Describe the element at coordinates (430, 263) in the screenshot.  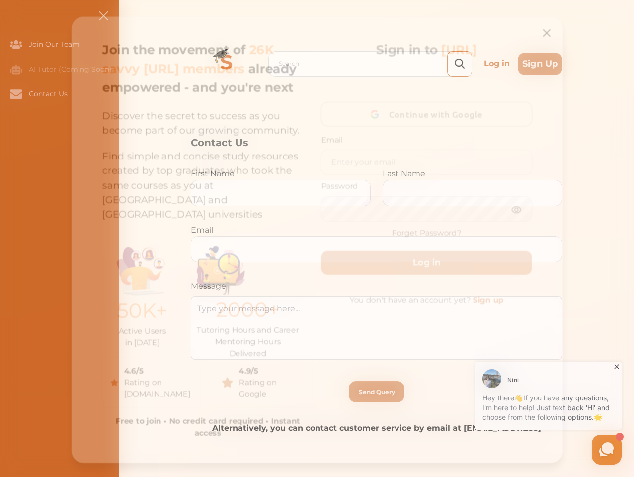
I see `button: Log in` at that location.